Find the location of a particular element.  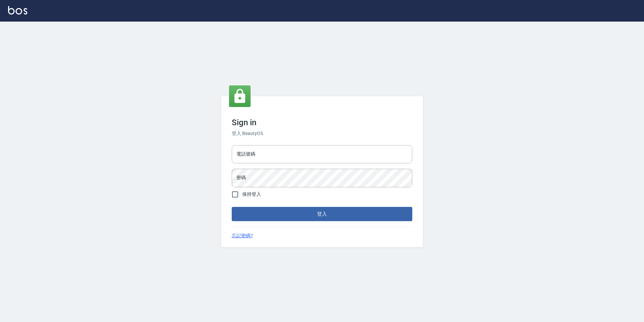

h3: Sign in is located at coordinates (322, 123).